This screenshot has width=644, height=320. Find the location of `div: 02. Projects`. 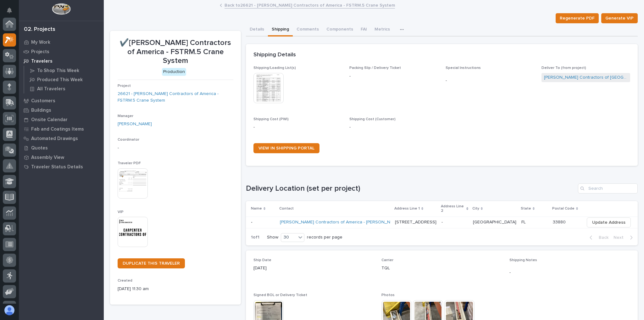

div: 02. Projects is located at coordinates (40, 30).